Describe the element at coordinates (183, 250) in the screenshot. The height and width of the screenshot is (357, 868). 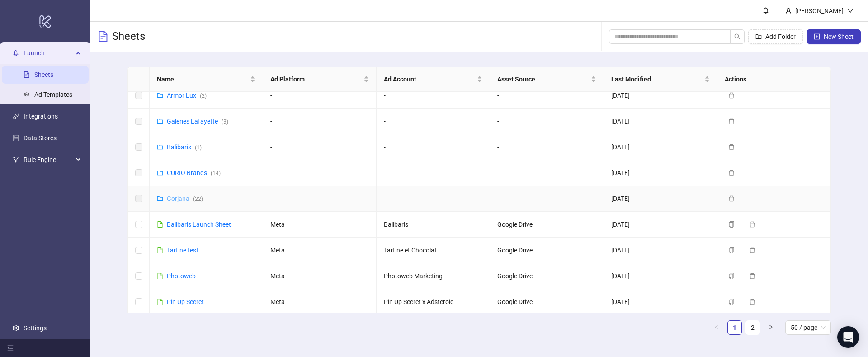
I see `a: Tartine test` at that location.